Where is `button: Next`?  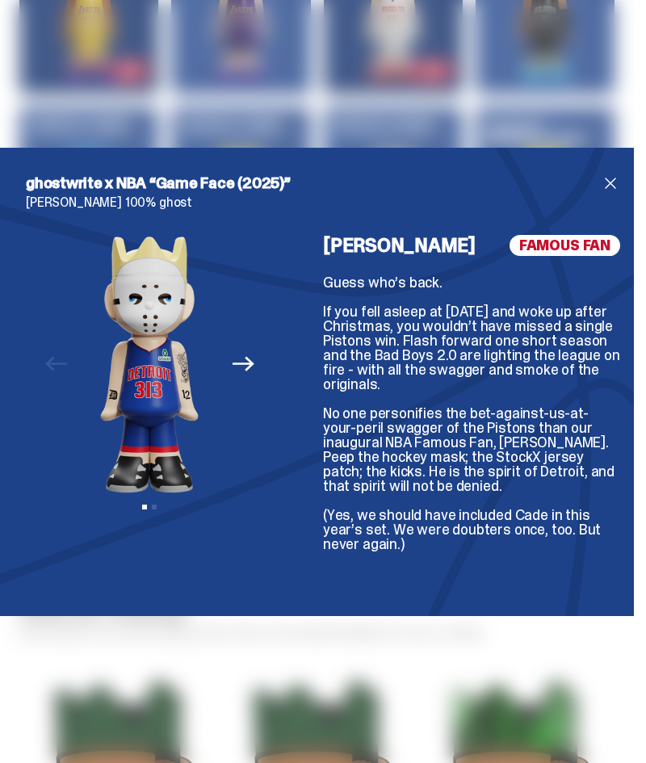
button: Next is located at coordinates (243, 364).